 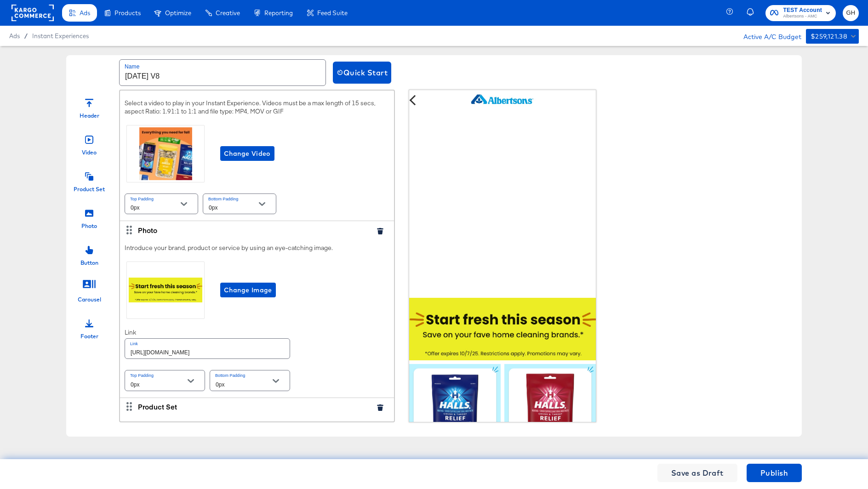 What do you see at coordinates (128, 13) in the screenshot?
I see `span: Products` at bounding box center [128, 13].